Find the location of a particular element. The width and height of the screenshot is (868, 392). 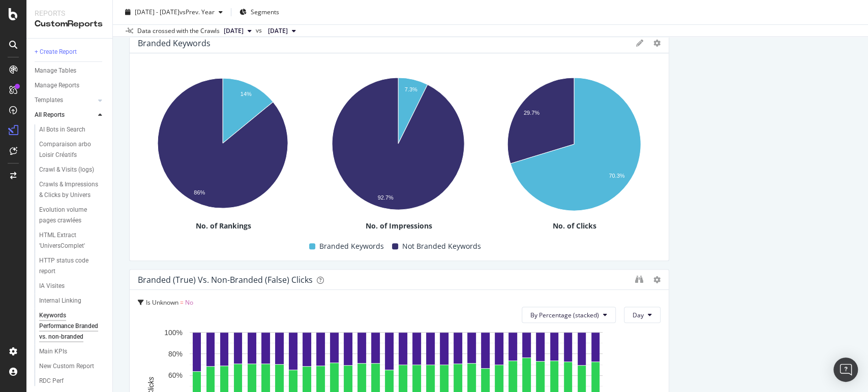

text: 86% is located at coordinates (199, 192).